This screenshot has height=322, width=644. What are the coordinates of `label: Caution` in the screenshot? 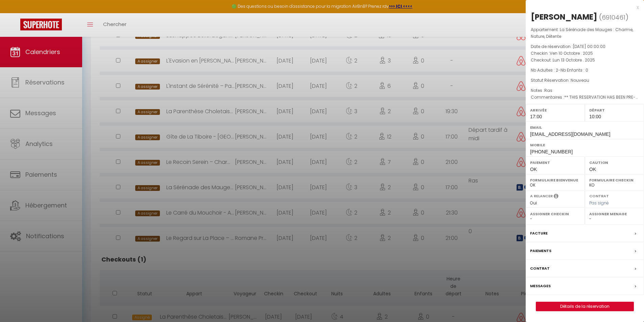 It's located at (615, 162).